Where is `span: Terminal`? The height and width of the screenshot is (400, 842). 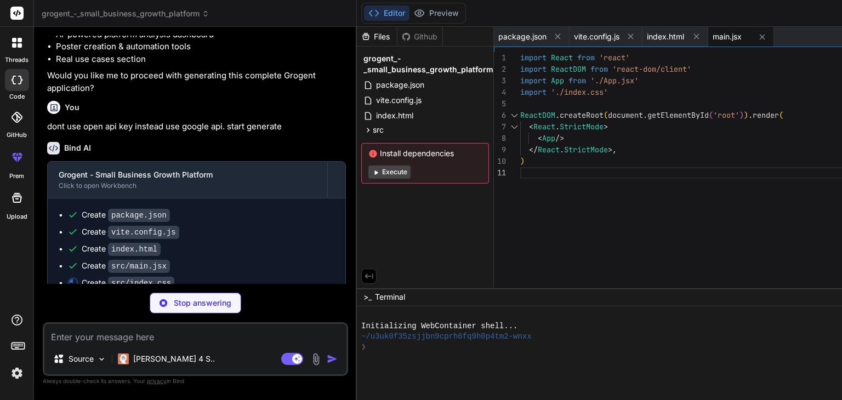
span: Terminal is located at coordinates (390, 297).